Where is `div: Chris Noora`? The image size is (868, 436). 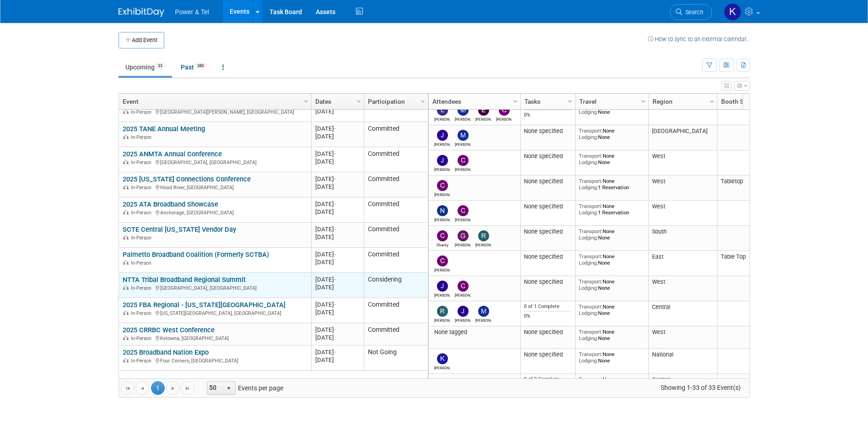
div: Chris Noora is located at coordinates (504, 118).